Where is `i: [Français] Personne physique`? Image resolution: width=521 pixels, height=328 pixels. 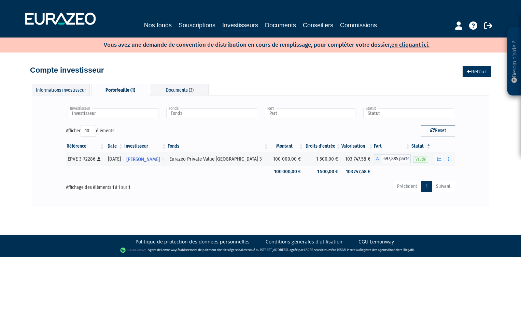 i: [Français] Personne physique is located at coordinates (99, 159).